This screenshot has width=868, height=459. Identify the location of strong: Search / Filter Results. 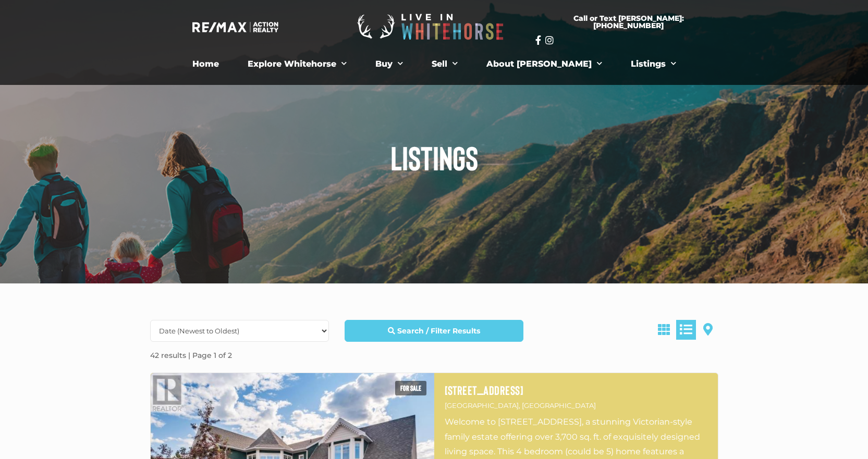
(438, 330).